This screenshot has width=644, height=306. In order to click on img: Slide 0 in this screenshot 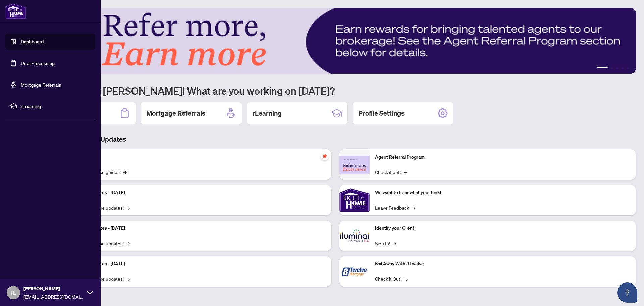, I will do `click(336, 41)`.